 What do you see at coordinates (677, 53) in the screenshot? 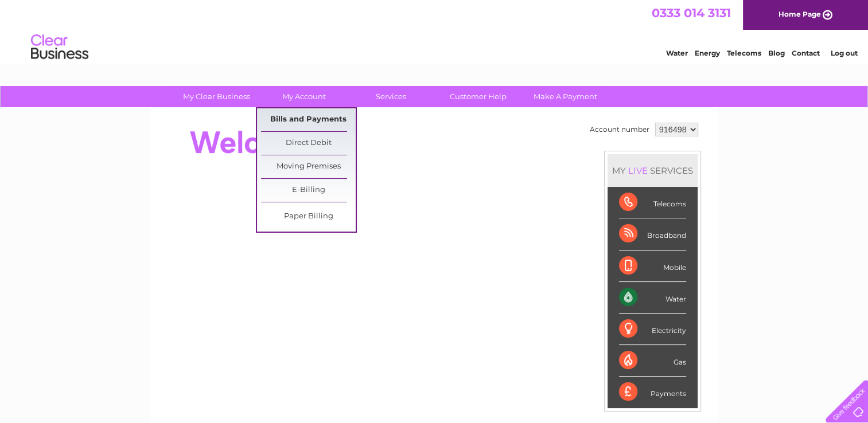
I see `a: Water` at bounding box center [677, 53].